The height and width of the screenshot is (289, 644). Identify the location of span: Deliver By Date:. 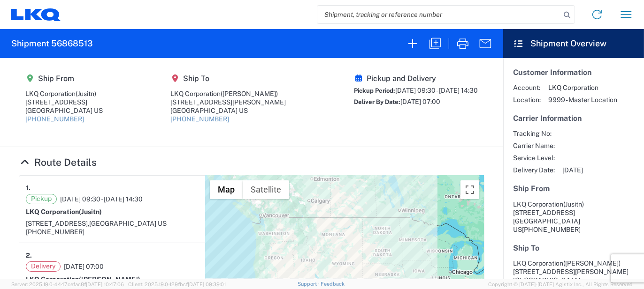
(377, 101).